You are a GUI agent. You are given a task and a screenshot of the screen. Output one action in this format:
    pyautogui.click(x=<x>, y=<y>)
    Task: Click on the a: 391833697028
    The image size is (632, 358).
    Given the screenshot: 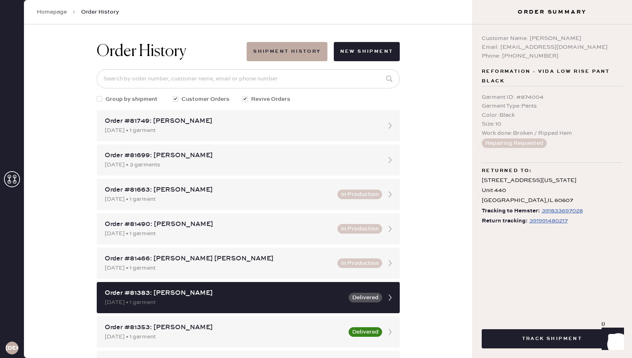 What is the action you would take?
    pyautogui.click(x=562, y=211)
    